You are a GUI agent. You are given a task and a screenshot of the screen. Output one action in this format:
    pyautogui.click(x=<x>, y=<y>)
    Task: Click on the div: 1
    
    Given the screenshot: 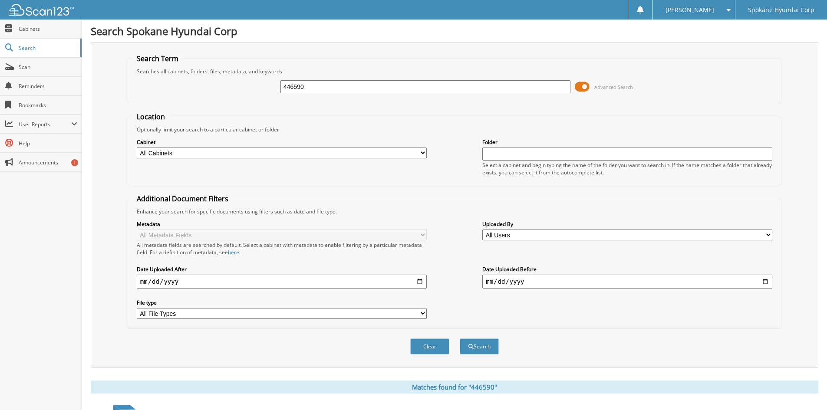 What is the action you would take?
    pyautogui.click(x=75, y=163)
    